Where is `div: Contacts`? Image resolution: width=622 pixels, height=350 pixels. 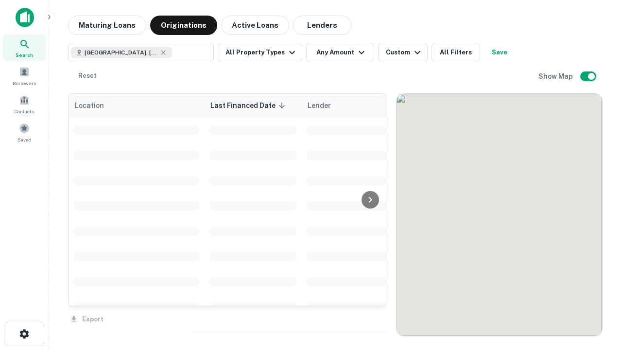 div: Contacts is located at coordinates (24, 104).